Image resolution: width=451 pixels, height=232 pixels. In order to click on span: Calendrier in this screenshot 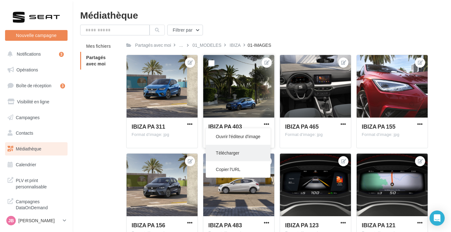, I will do `click(26, 164)`.